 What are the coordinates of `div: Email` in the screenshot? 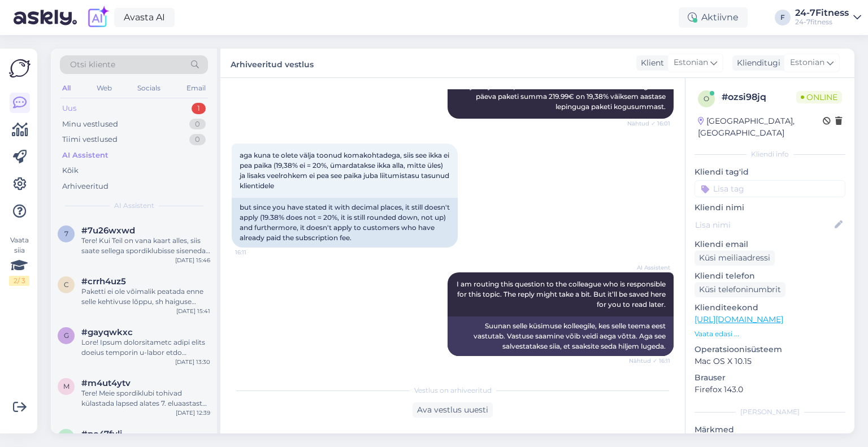 It's located at (196, 88).